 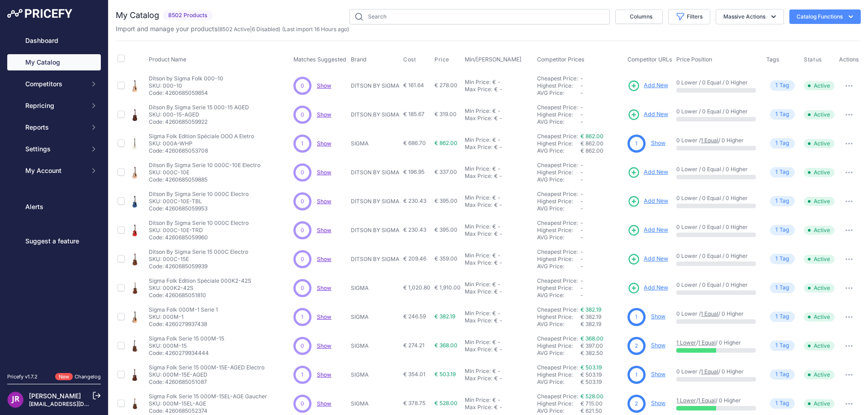 I want to click on span: € 395.00, so click(x=446, y=230).